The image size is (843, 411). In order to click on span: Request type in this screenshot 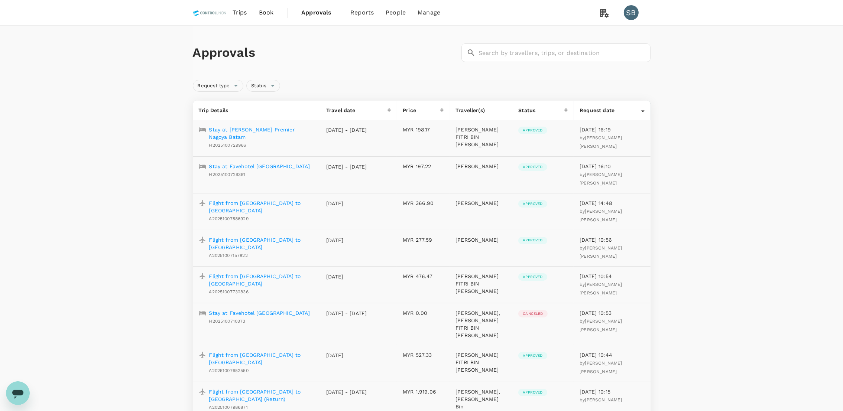, I will do `click(214, 86)`.